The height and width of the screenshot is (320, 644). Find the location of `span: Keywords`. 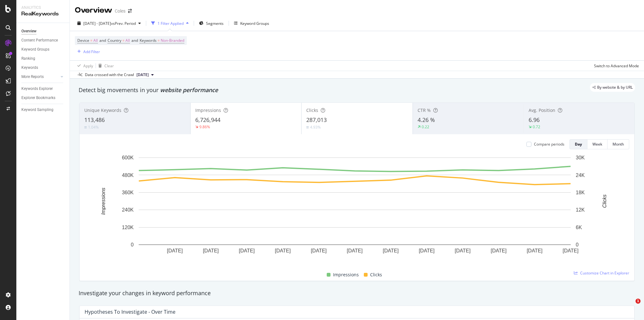

span: Keywords is located at coordinates (148, 41).